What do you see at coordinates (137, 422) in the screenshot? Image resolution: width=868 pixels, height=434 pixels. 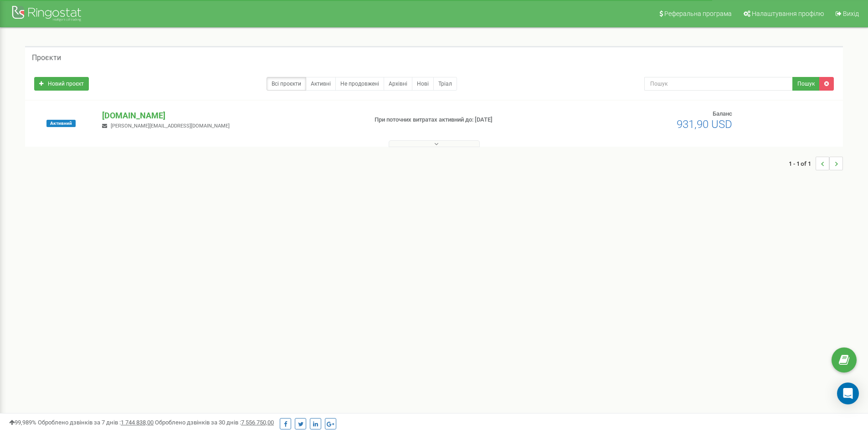 I see `u: 1 744 838,00` at bounding box center [137, 422].